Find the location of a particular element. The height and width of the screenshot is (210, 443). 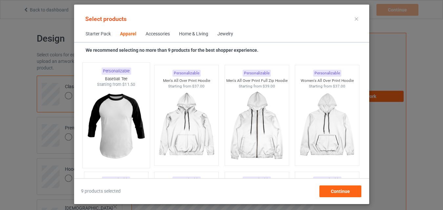

span: Continue is located at coordinates (340, 192).